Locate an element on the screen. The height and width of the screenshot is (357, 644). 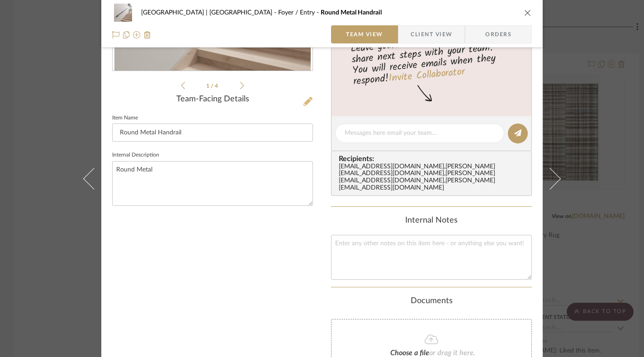
span: 4 is located at coordinates (217, 86).